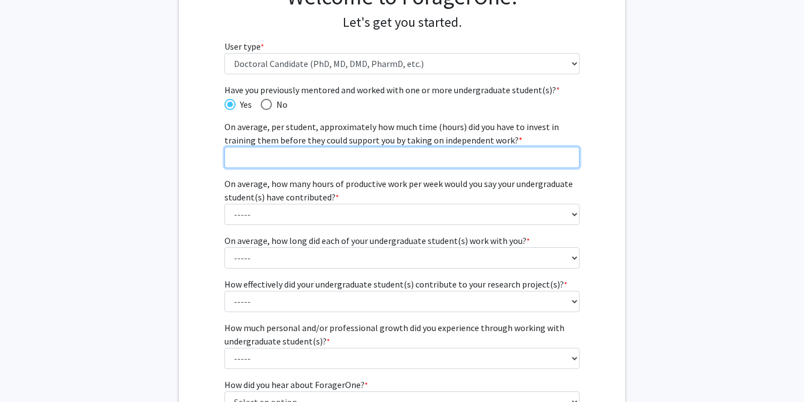  Describe the element at coordinates (296, 385) in the screenshot. I see `label: How did you hear about ForagerOne?` at that location.